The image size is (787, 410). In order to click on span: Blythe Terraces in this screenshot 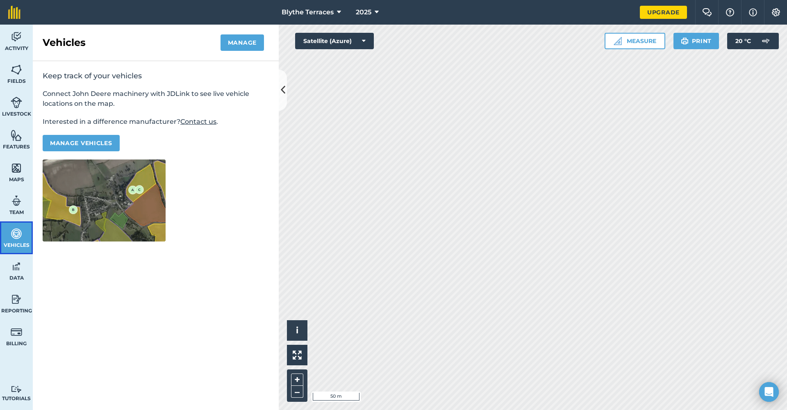, I will do `click(307, 12)`.